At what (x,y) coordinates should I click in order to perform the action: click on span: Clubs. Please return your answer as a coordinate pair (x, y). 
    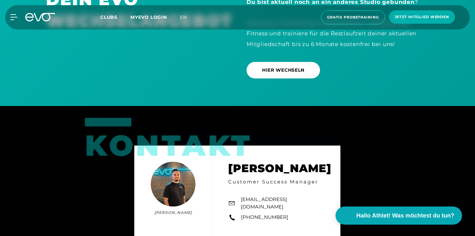
    Looking at the image, I should click on (109, 17).